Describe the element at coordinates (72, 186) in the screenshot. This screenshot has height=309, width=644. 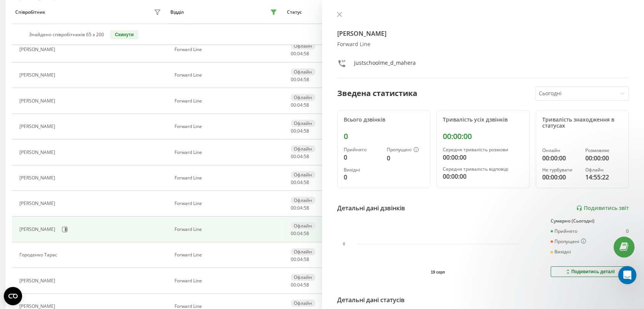
I see `div: AI. Загальна інформація та вартість` at that location.